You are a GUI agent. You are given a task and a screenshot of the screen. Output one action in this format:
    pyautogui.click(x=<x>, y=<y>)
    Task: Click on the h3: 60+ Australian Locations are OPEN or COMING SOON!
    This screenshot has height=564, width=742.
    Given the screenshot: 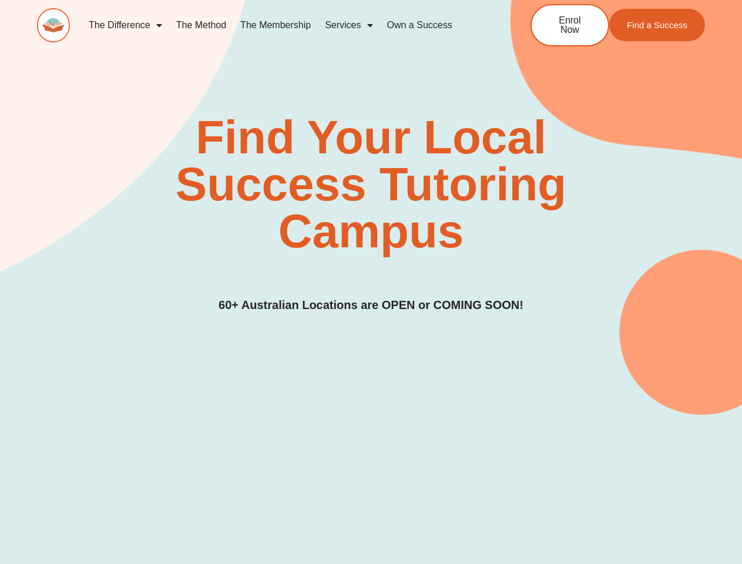 What is the action you would take?
    pyautogui.click(x=371, y=305)
    